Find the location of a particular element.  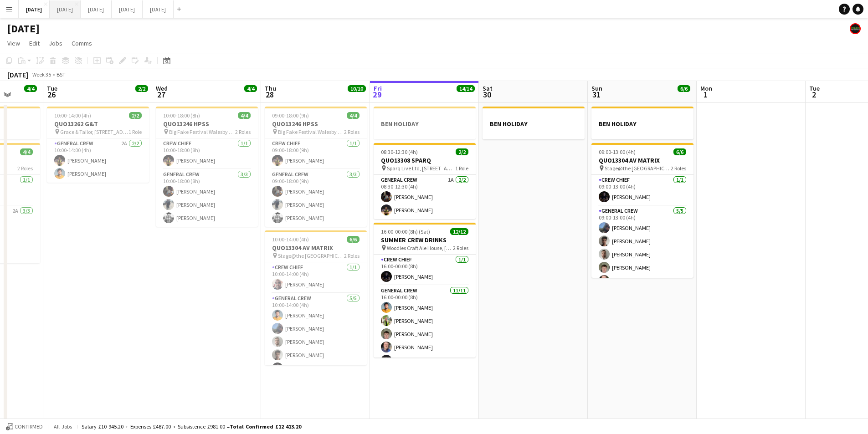

span: 27 is located at coordinates (161, 94).